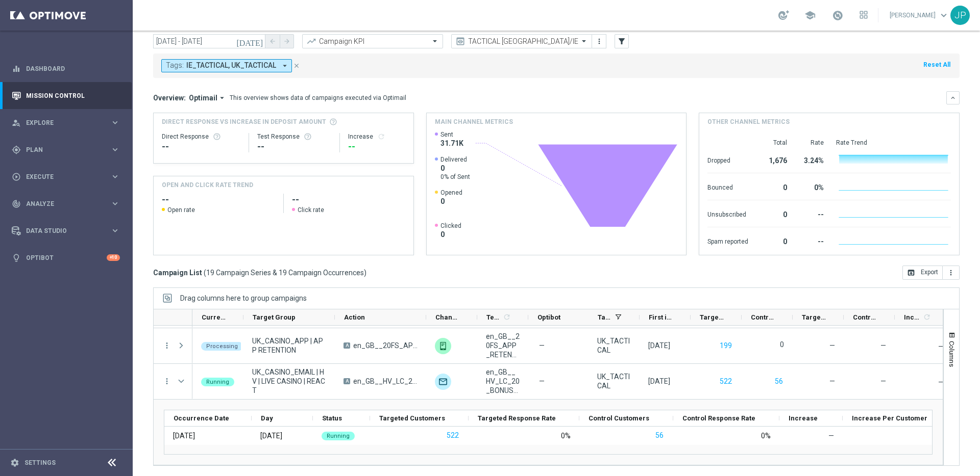 The image size is (980, 476). Describe the element at coordinates (66, 150) in the screenshot. I see `div: gps_fixed Plan keyboard_arrow_right` at that location.